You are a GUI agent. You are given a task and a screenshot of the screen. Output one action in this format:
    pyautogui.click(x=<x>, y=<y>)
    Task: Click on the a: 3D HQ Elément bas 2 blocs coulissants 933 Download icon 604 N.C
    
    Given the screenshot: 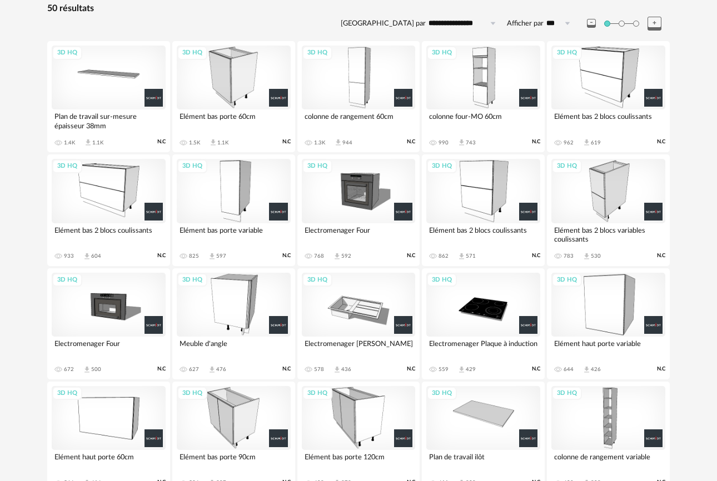 What is the action you would take?
    pyautogui.click(x=108, y=210)
    